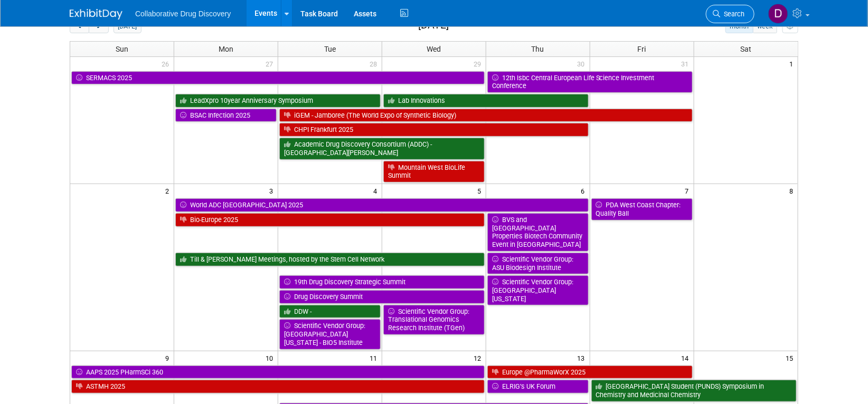 This screenshot has width=868, height=404. Describe the element at coordinates (688, 64) in the screenshot. I see `span: 31` at that location.